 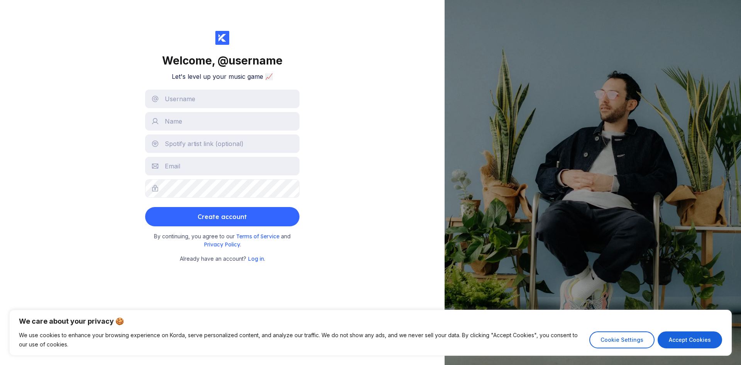 I want to click on input: Spotify artist link (optional), so click(x=222, y=144).